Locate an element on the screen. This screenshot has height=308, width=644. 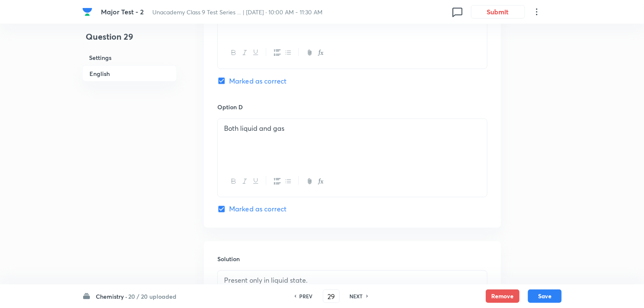
button: Submit is located at coordinates (498, 12).